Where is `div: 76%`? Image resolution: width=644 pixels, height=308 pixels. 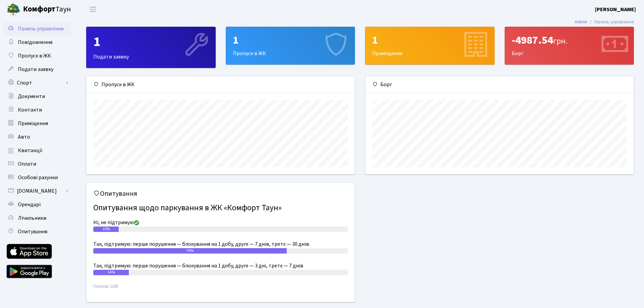
div: 76% is located at coordinates (190, 251).